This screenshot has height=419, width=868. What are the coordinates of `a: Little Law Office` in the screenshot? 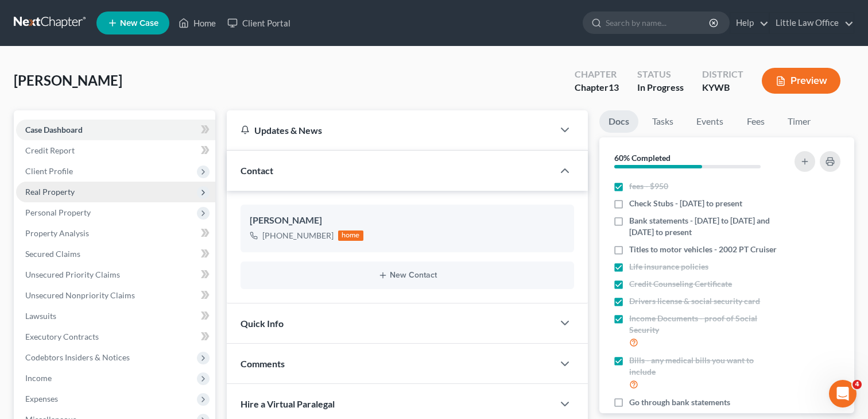 It's located at (812, 23).